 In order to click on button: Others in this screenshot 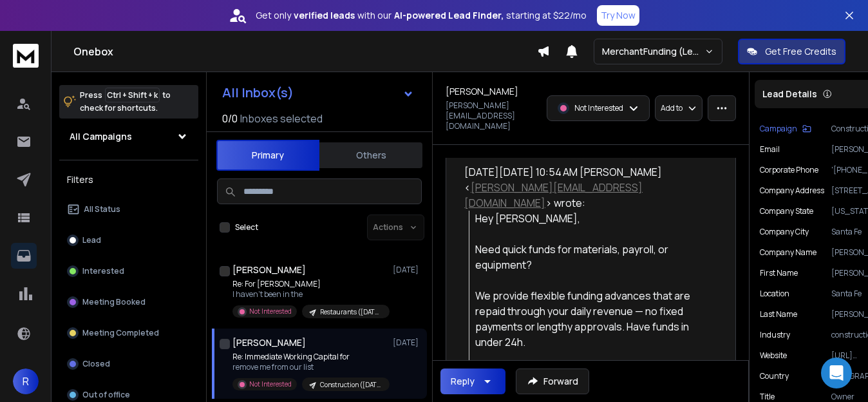, I will do `click(371, 155)`.